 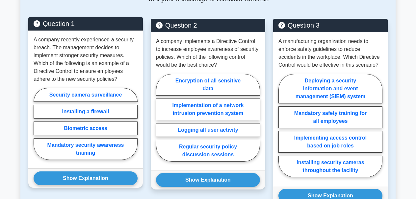 What do you see at coordinates (208, 110) in the screenshot?
I see `label: Implementation of a network intrusion prevention system` at bounding box center [208, 110].